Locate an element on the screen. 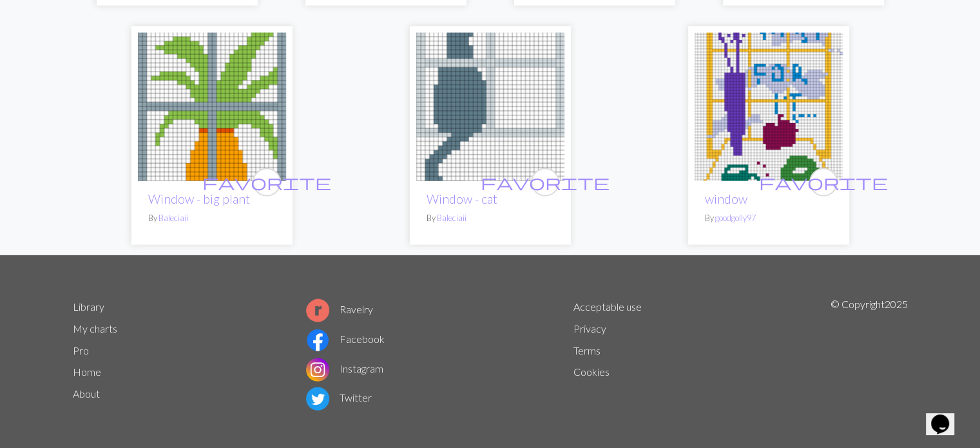 The image size is (980, 448). img: Window - big plant is located at coordinates (212, 107).